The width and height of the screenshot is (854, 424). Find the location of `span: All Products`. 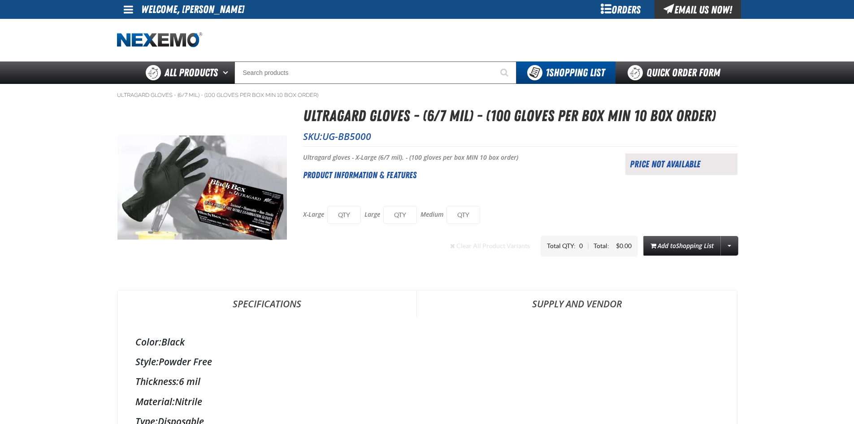

span: All Products is located at coordinates (191, 73).